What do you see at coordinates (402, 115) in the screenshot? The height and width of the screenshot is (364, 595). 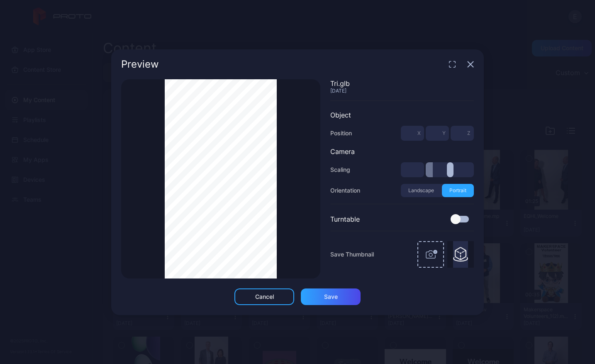 I see `div: Object` at bounding box center [402, 115].